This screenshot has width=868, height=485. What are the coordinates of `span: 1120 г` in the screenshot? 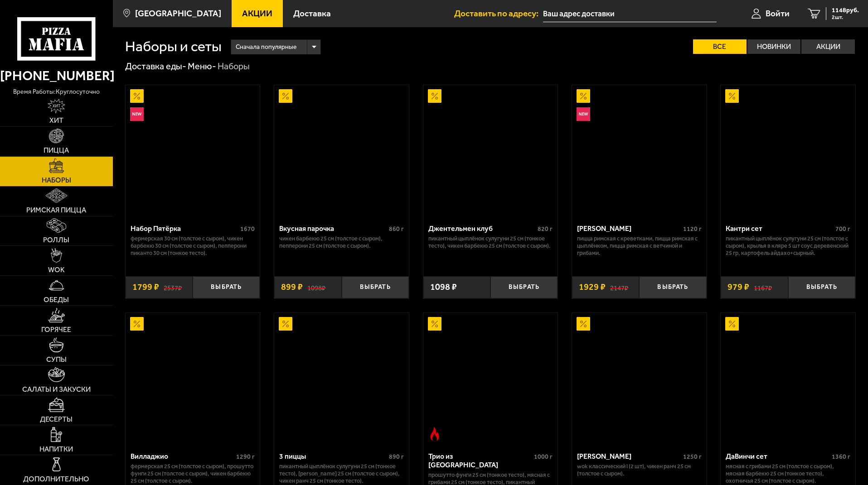 It's located at (692, 229).